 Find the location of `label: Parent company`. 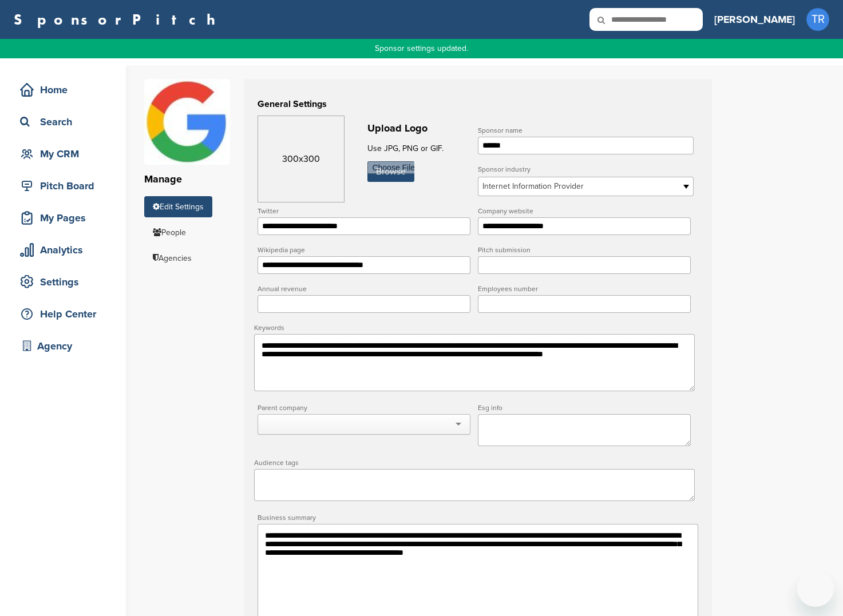

label: Parent company is located at coordinates (364, 408).